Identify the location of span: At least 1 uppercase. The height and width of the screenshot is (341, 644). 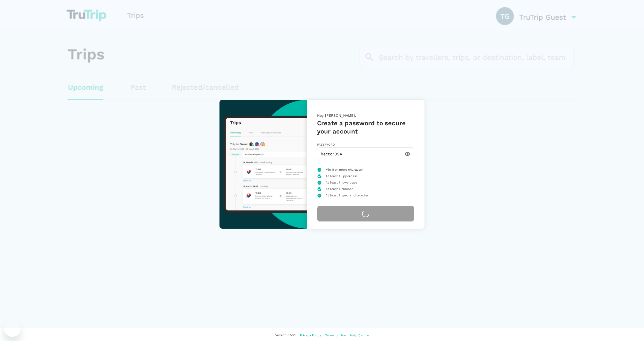
(341, 177).